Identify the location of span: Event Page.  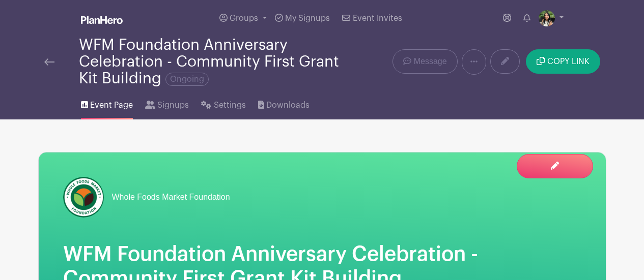
(111, 105).